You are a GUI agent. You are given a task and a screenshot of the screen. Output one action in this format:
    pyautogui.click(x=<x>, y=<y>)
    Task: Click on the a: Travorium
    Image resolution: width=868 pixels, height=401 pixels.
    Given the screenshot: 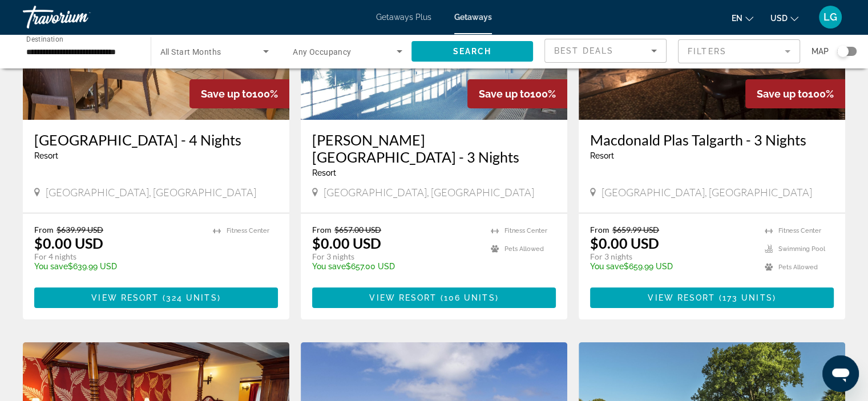 What is the action you would take?
    pyautogui.click(x=80, y=17)
    